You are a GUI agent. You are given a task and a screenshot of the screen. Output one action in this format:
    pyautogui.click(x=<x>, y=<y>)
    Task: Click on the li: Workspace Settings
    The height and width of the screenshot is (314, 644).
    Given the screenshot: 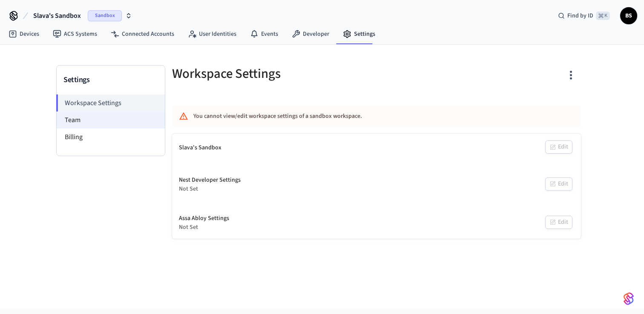 What is the action you would take?
    pyautogui.click(x=111, y=103)
    